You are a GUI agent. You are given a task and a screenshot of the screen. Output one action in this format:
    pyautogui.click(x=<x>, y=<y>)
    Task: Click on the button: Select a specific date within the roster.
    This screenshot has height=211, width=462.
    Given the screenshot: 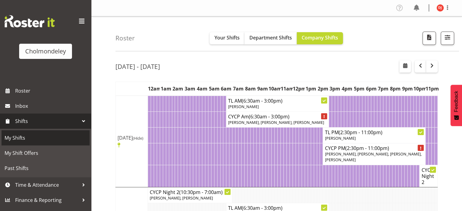 What is the action you would take?
    pyautogui.click(x=405, y=66)
    